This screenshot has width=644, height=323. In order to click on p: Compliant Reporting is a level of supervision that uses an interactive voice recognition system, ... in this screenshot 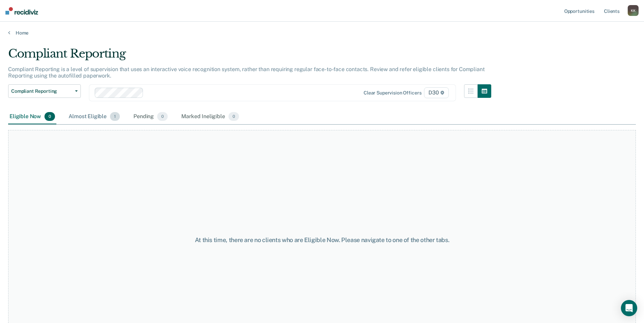, I will do `click(246, 73)`.